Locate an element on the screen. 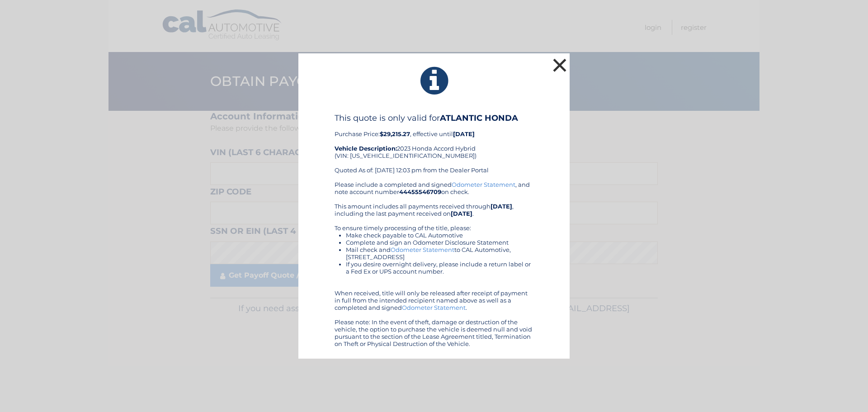  div: Please include a completed and signed , and note account number on check. This amount includes al... is located at coordinates (434, 264).